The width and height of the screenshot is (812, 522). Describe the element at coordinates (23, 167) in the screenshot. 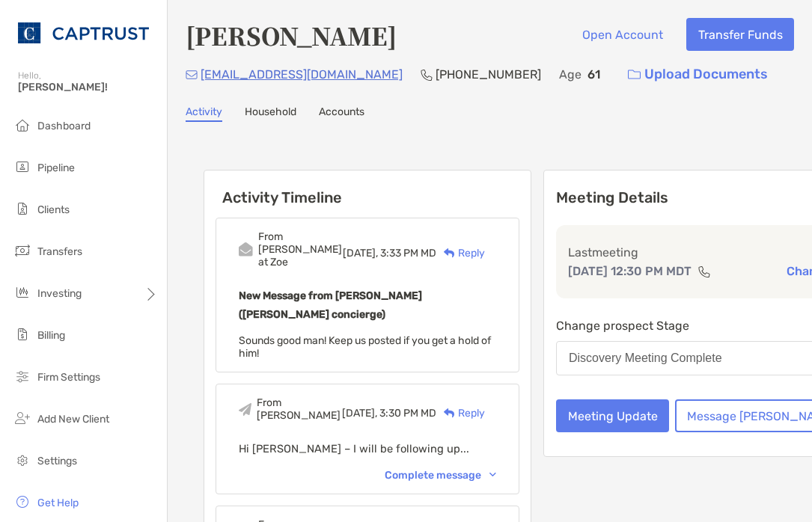

I see `img: pipeline icon` at that location.